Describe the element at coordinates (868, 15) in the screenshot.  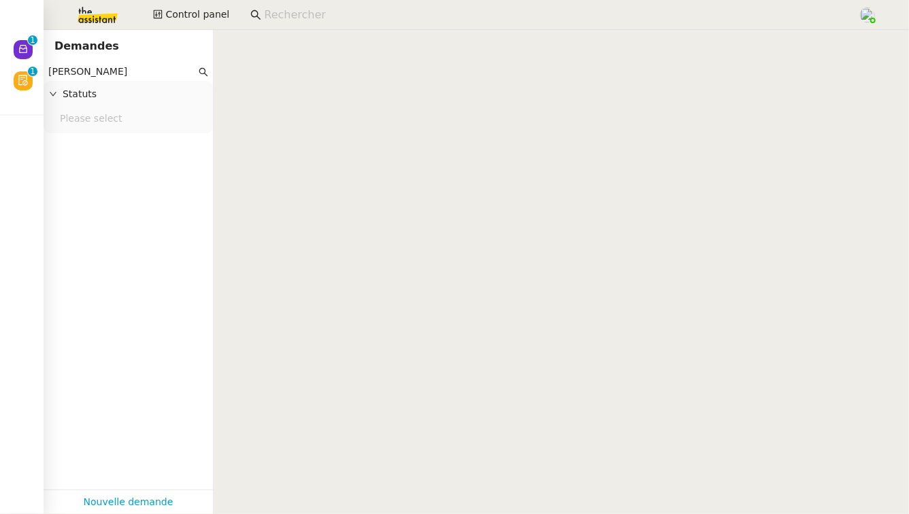
I see `img: users%2FPPrFYTsEAUgQy5cK5MCpqKbOX8K2%2Favatar%2FCapture%20d%E2%80%99e%CC%81cran%202023-06-05%20a%...` at that location.